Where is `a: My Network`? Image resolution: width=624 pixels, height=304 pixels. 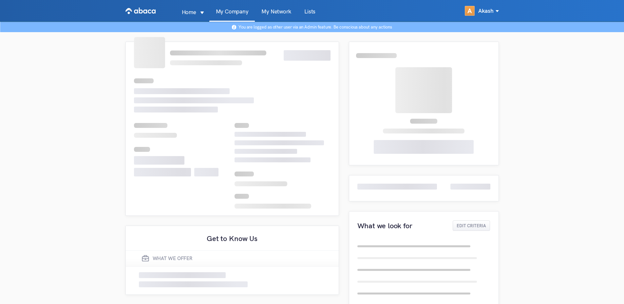 a: My Network is located at coordinates (276, 15).